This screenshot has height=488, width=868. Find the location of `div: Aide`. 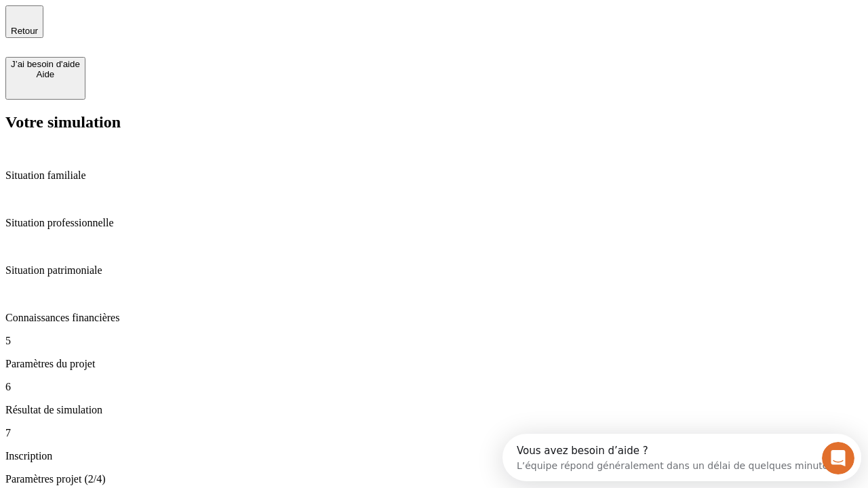

div: Aide is located at coordinates (45, 73).